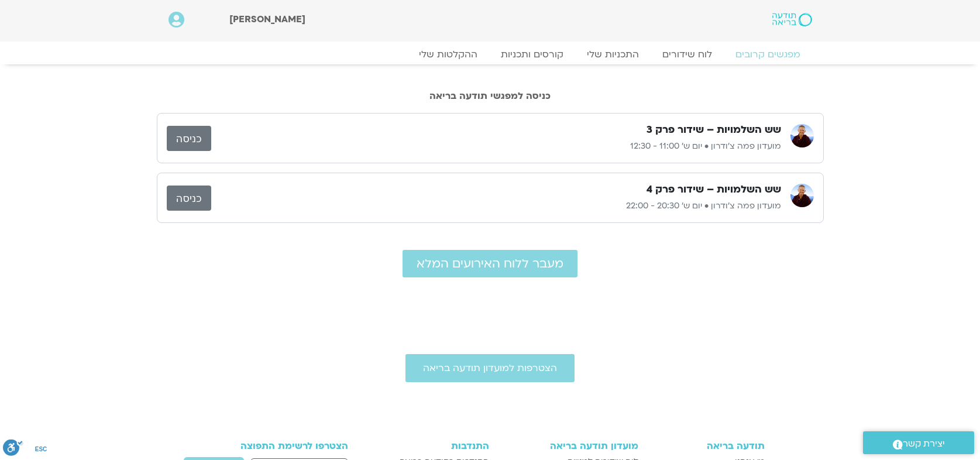 This screenshot has width=980, height=460. Describe the element at coordinates (768, 55) in the screenshot. I see `a: מפגשים קרובים` at that location.